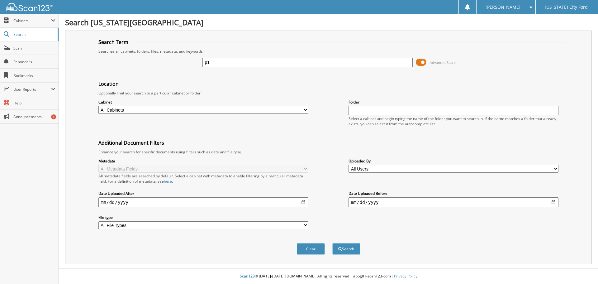 This screenshot has height=284, width=598. Describe the element at coordinates (34, 103) in the screenshot. I see `span: Help` at that location.